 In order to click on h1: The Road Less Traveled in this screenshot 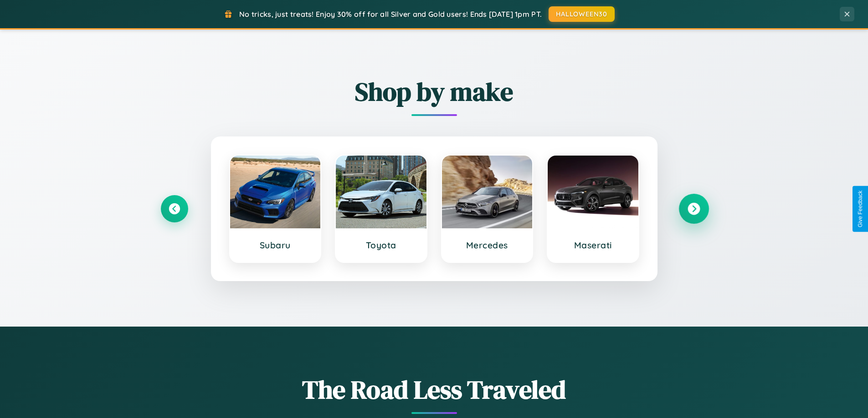, I will do `click(434, 389)`.